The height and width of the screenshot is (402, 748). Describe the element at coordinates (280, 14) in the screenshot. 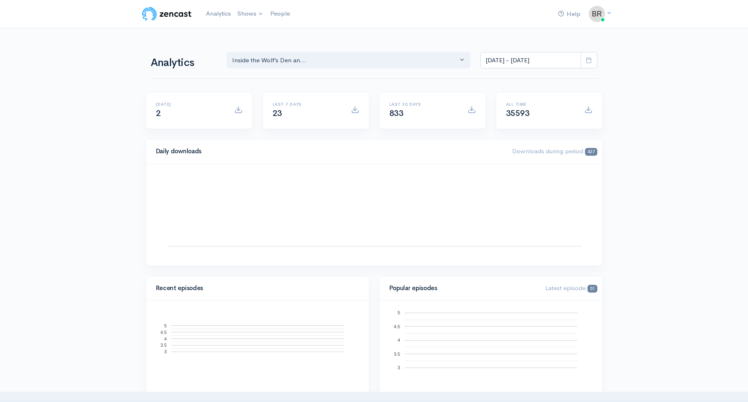

I see `a: People` at that location.